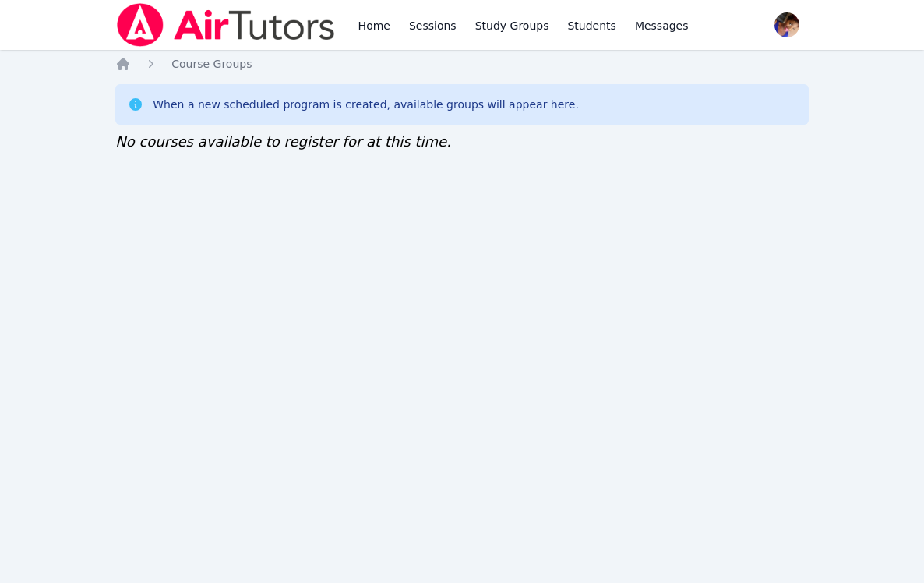  Describe the element at coordinates (211, 64) in the screenshot. I see `span: Course Groups` at that location.